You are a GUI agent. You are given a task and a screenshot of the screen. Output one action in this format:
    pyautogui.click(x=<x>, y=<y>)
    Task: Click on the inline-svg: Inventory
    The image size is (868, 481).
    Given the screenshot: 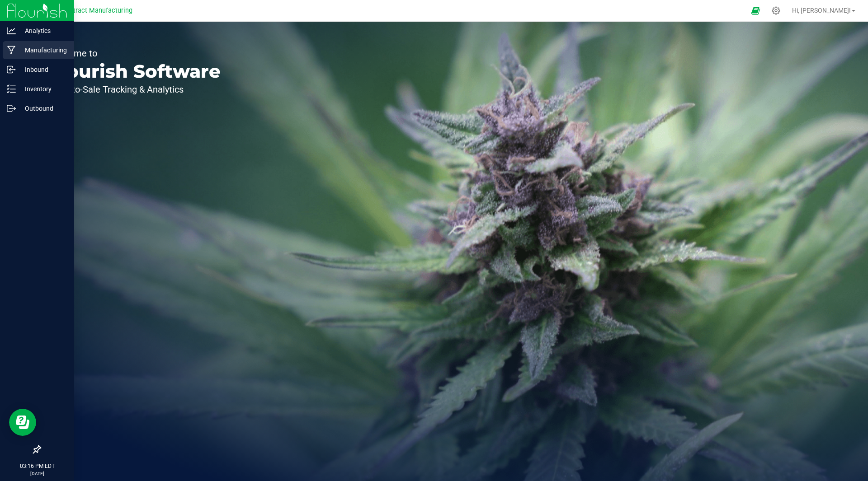 What is the action you would take?
    pyautogui.click(x=11, y=89)
    